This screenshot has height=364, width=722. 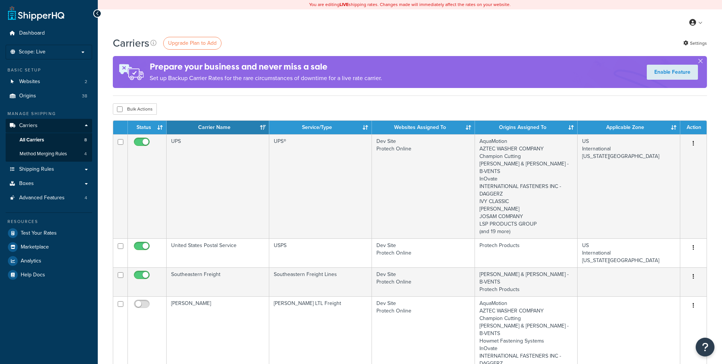 What do you see at coordinates (135, 109) in the screenshot?
I see `button: Bulk Actions` at bounding box center [135, 109].